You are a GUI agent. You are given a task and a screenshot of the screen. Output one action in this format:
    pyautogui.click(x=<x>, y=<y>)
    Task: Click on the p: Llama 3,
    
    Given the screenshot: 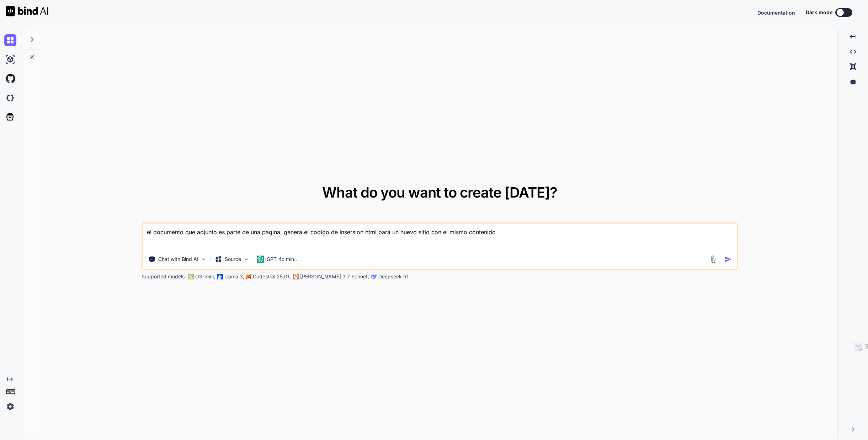 What is the action you would take?
    pyautogui.click(x=234, y=276)
    